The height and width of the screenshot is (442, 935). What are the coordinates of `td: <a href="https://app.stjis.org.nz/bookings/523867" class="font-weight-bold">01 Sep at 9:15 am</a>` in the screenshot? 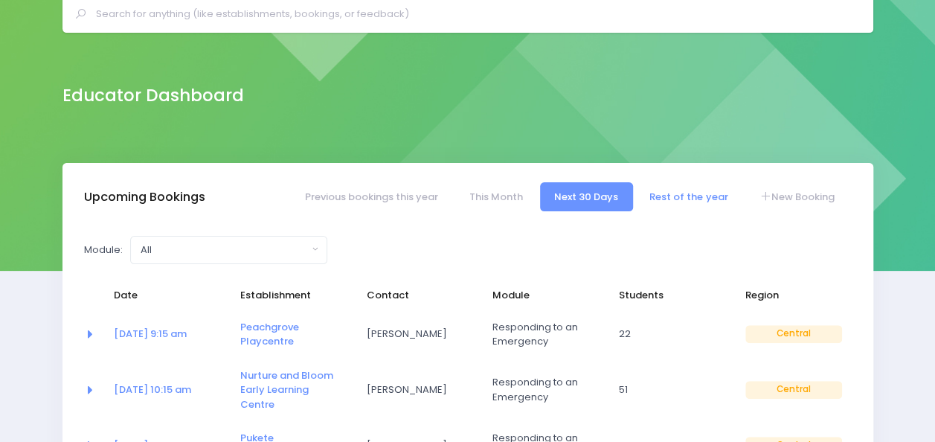 It's located at (167, 334).